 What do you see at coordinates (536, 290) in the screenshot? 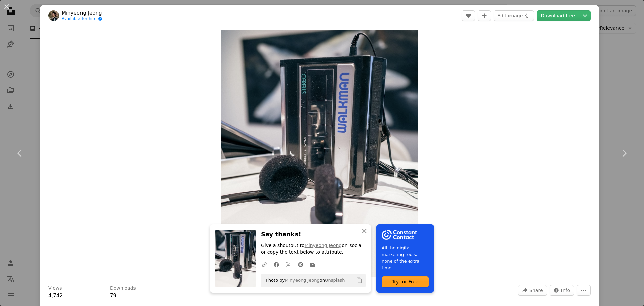
I see `span: Share` at bounding box center [536, 290].